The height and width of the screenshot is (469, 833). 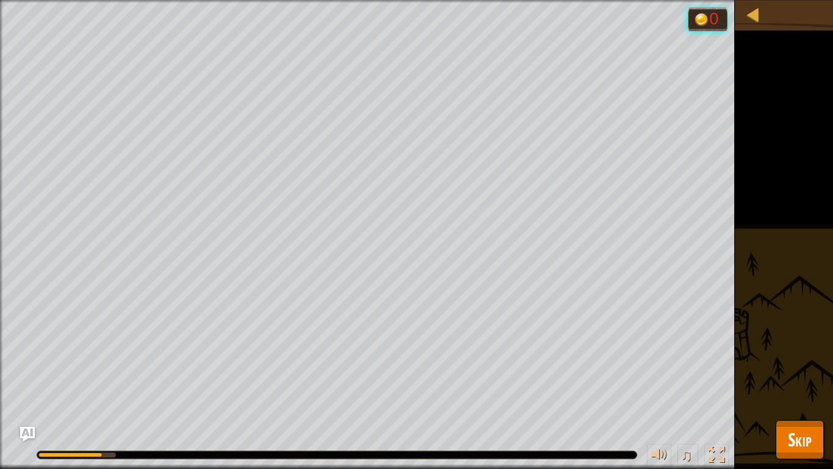 What do you see at coordinates (708, 19) in the screenshot?
I see `div: Team 'humans' has 0 gold.` at bounding box center [708, 19].